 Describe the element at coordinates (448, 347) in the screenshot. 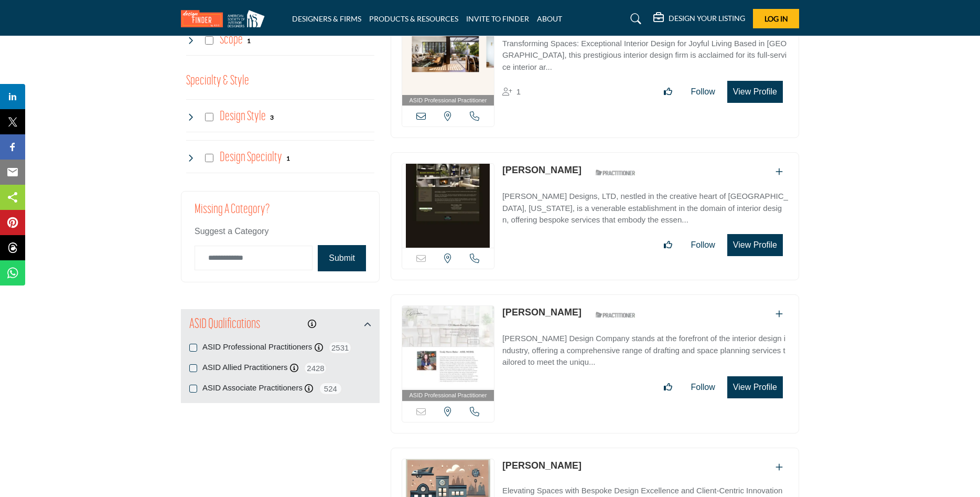

I see `img: Cynthia Baker` at that location.